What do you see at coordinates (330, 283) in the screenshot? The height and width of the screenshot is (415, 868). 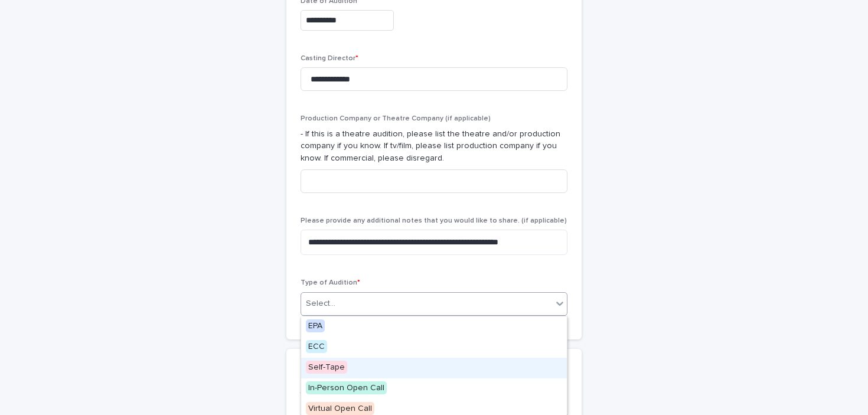 I see `span: Type of Audition` at bounding box center [330, 283].